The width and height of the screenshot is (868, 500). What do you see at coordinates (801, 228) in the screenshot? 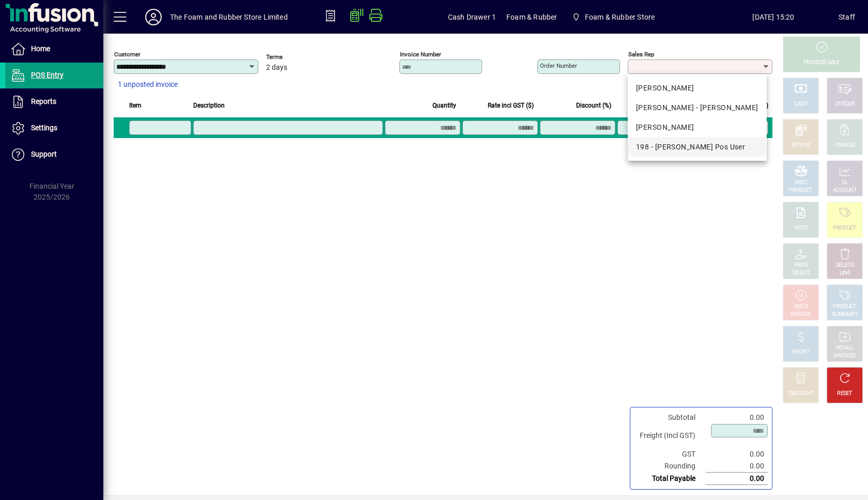
I see `div: NOTE` at bounding box center [801, 228].